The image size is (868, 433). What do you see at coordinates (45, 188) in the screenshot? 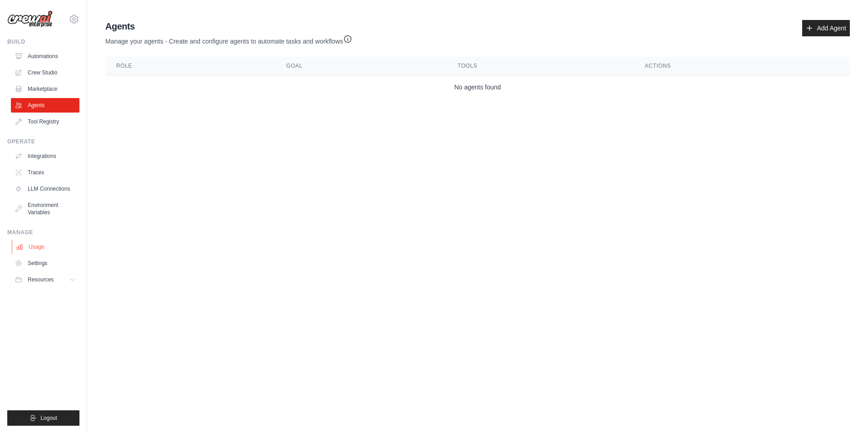
I see `a: LLM Connections` at bounding box center [45, 188].